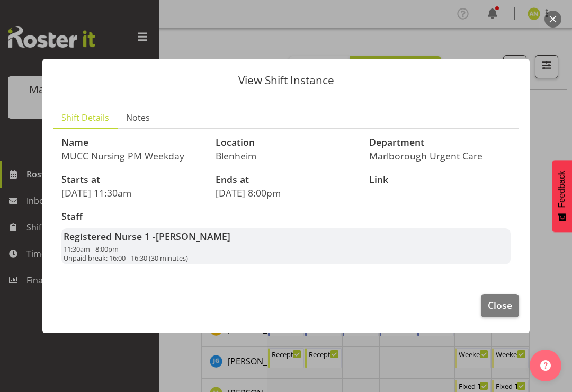  What do you see at coordinates (91, 249) in the screenshot?
I see `span: 11:30am - 8:00pm` at bounding box center [91, 249].